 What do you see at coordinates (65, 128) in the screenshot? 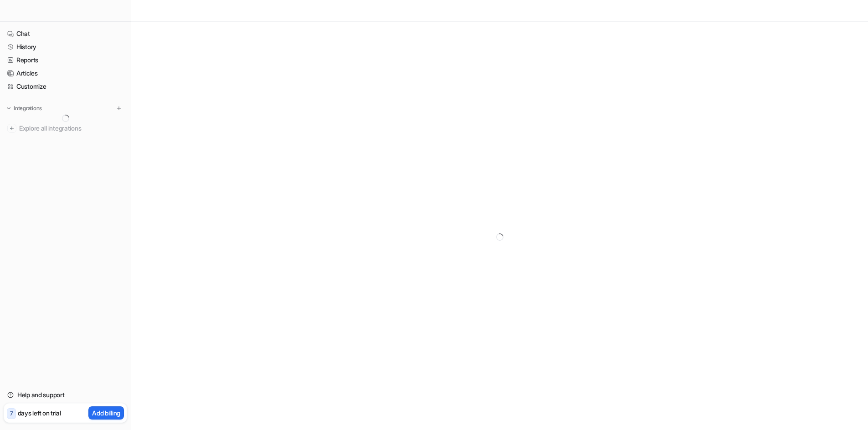
I see `a: Explore all integrations` at bounding box center [65, 128].